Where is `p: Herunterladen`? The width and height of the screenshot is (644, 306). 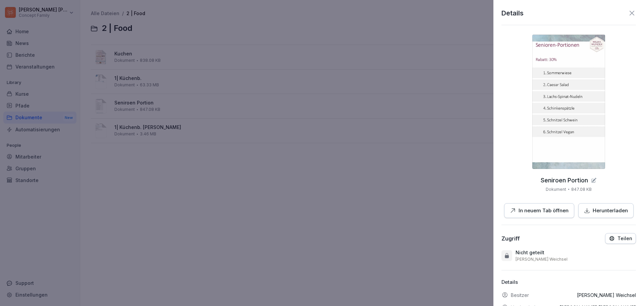 p: Herunterladen is located at coordinates (610, 211).